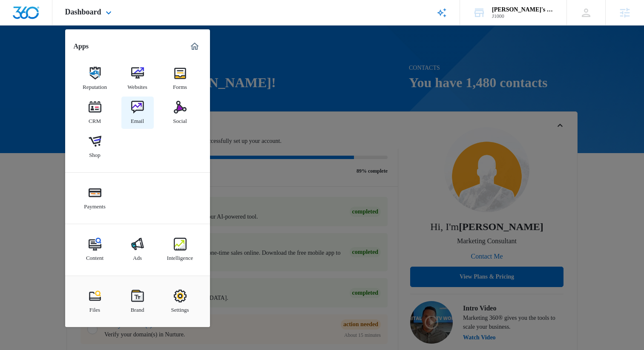 The width and height of the screenshot is (644, 350). What do you see at coordinates (81, 46) in the screenshot?
I see `h2: Apps` at bounding box center [81, 46].